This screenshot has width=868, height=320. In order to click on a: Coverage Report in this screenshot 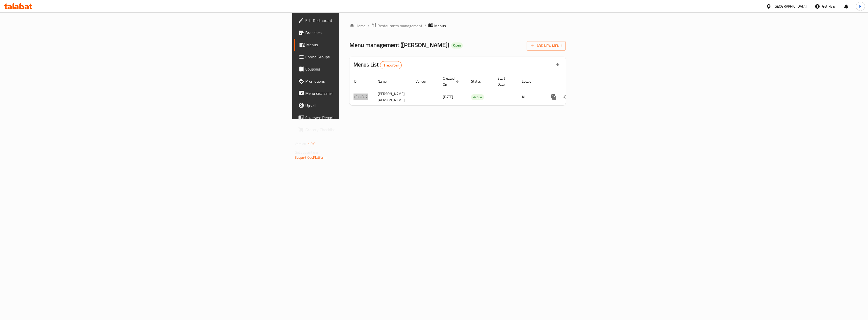, I will do `click(365, 118)`.